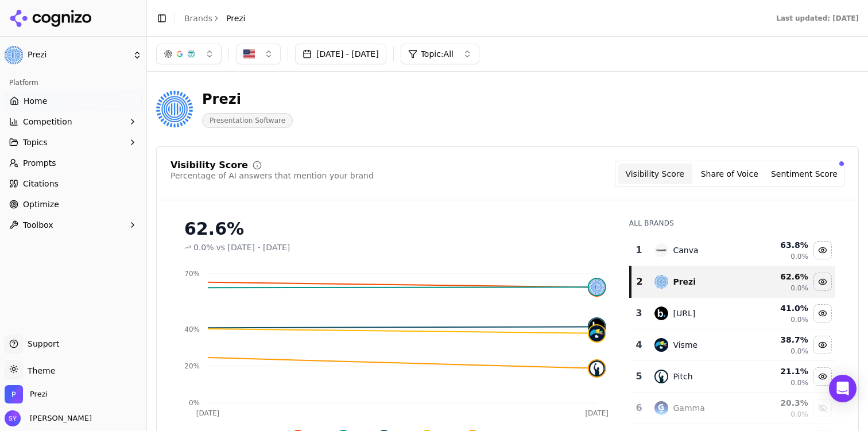  What do you see at coordinates (804, 174) in the screenshot?
I see `button: Sentiment Score` at bounding box center [804, 174].